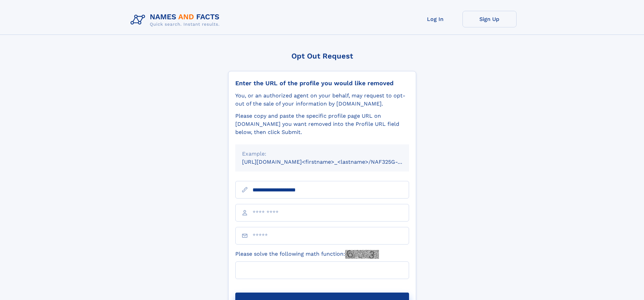 The width and height of the screenshot is (644, 300). Describe the element at coordinates (307, 254) in the screenshot. I see `label: Please solve the following math function:` at that location.